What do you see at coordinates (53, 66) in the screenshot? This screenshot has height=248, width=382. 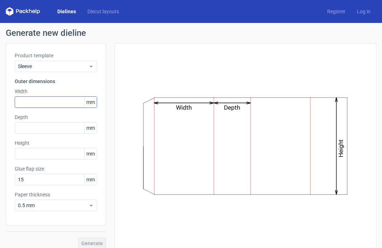 I see `span: Sleeve` at bounding box center [53, 66].